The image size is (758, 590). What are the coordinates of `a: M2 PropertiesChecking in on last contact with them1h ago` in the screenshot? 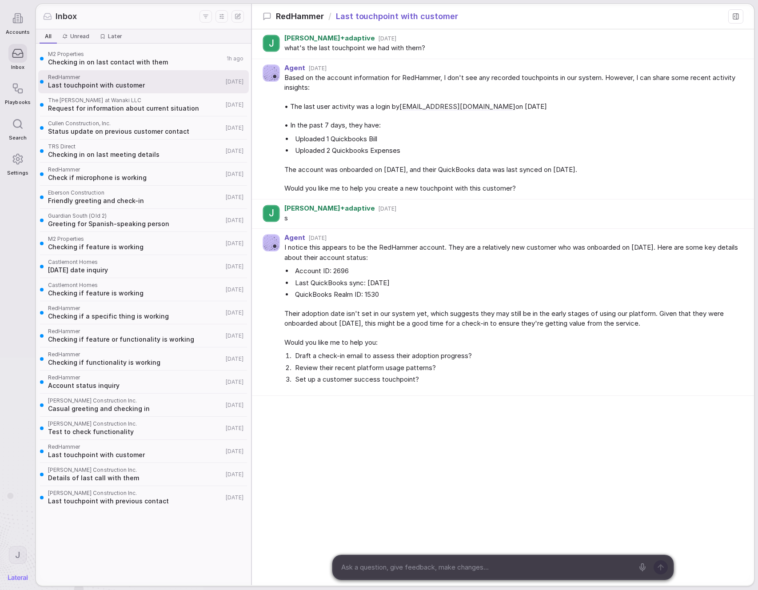 It's located at (144, 59).